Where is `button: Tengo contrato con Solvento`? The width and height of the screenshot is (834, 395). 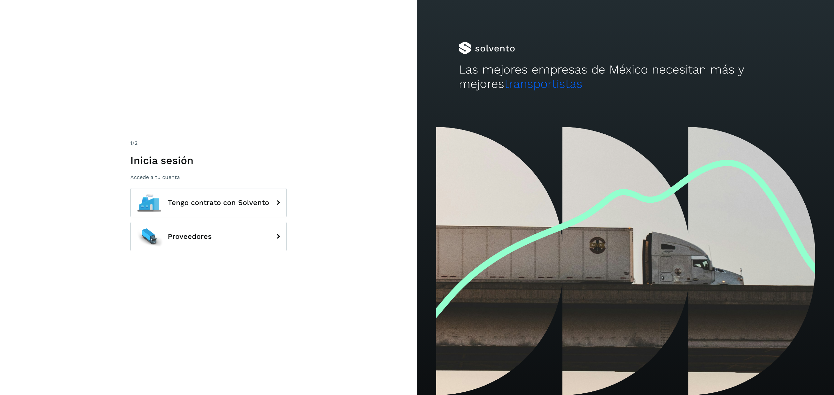 button: Tengo contrato con Solvento is located at coordinates (208, 203).